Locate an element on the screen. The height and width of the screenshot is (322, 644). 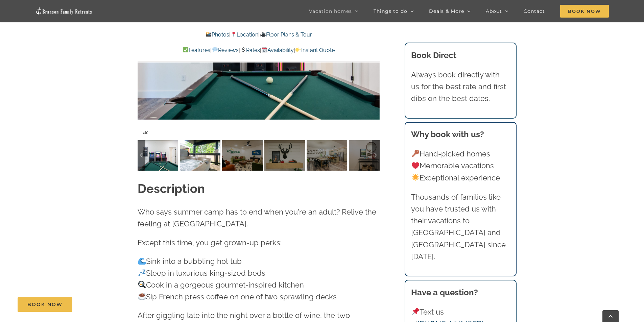
strong: Description is located at coordinates (171, 188).